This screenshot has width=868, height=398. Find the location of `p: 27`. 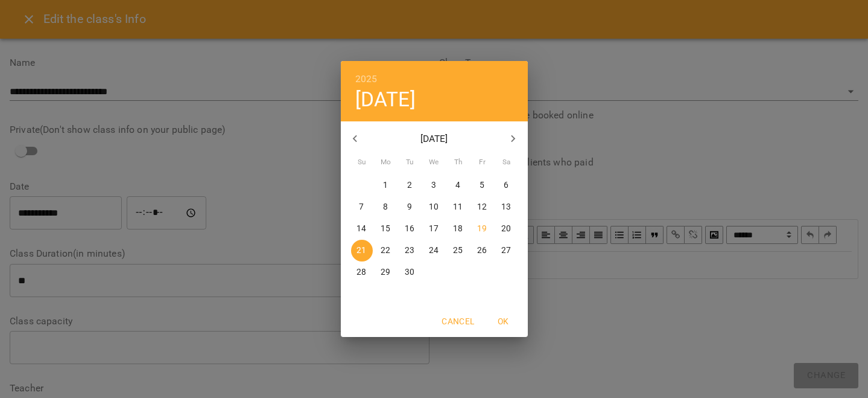

p: 27 is located at coordinates (506, 251).